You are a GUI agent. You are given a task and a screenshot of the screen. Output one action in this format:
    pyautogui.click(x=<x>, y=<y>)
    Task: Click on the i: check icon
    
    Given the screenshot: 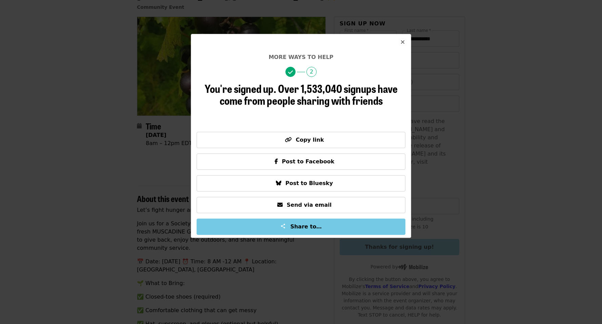 What is the action you would take?
    pyautogui.click(x=291, y=72)
    